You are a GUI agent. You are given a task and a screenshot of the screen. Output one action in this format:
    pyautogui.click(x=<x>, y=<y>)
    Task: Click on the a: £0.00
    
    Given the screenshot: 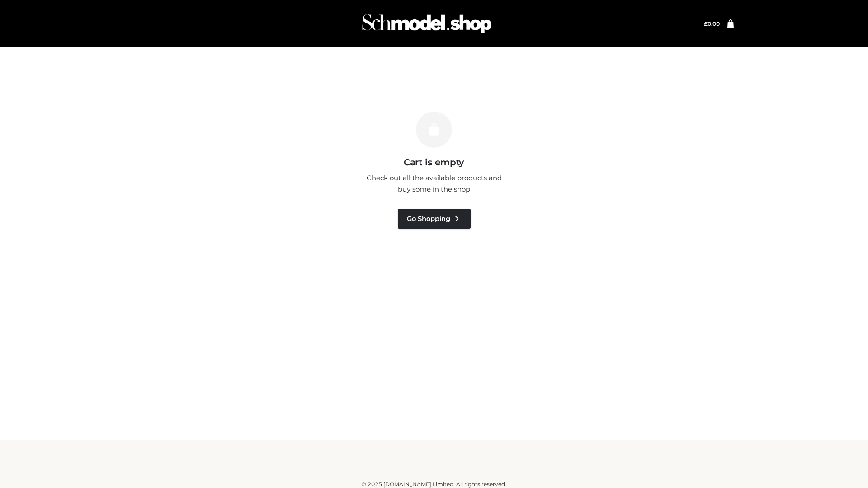 What is the action you would take?
    pyautogui.click(x=711, y=23)
    